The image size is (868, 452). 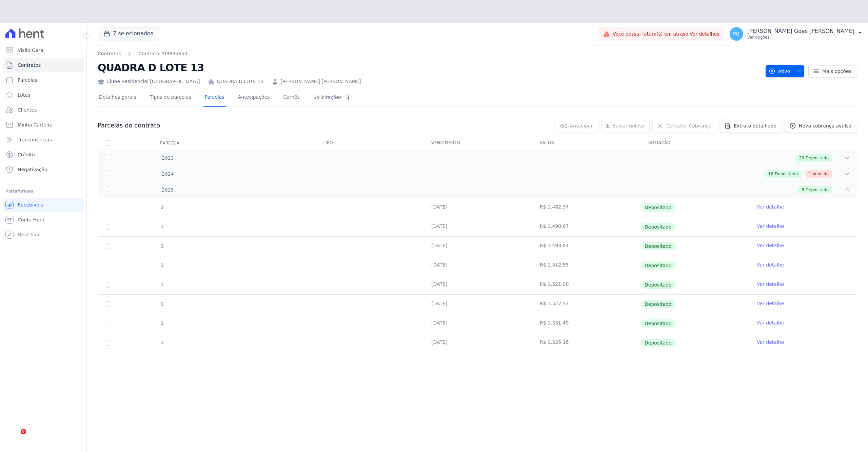 I want to click on div: Solicitações, so click(x=332, y=97).